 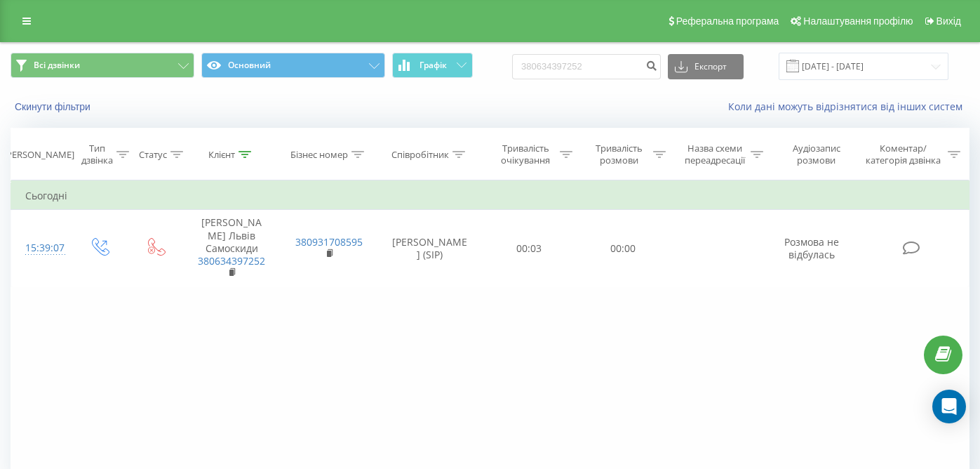 I want to click on button: Основний, so click(x=293, y=65).